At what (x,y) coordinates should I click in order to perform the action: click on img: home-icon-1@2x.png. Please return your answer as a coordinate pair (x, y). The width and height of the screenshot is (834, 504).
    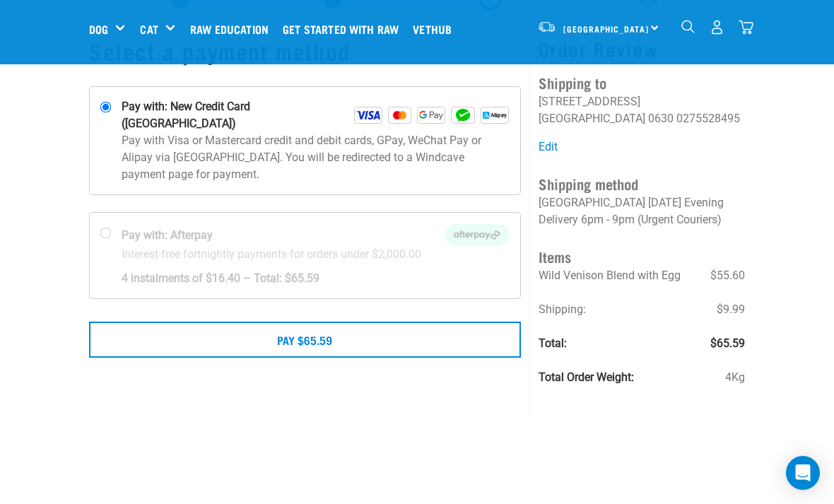
    Looking at the image, I should click on (688, 26).